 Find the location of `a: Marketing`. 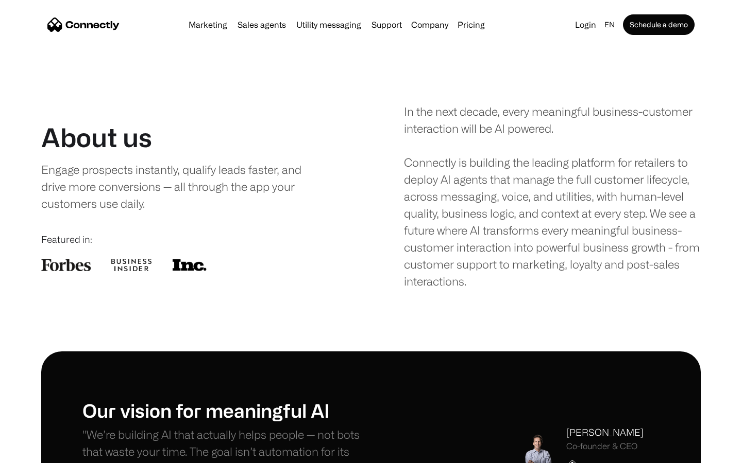

a: Marketing is located at coordinates (208, 25).